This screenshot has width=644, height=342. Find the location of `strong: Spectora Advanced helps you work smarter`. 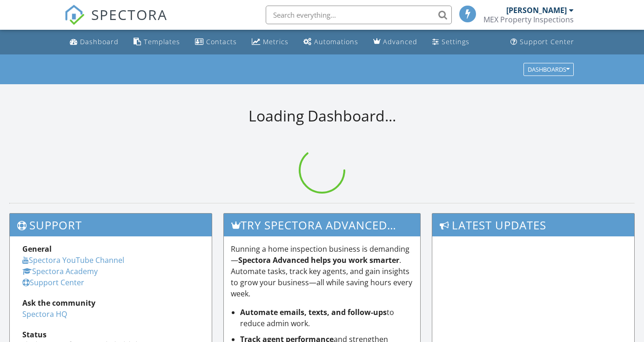

strong: Spectora Advanced helps you work smarter is located at coordinates (319, 260).